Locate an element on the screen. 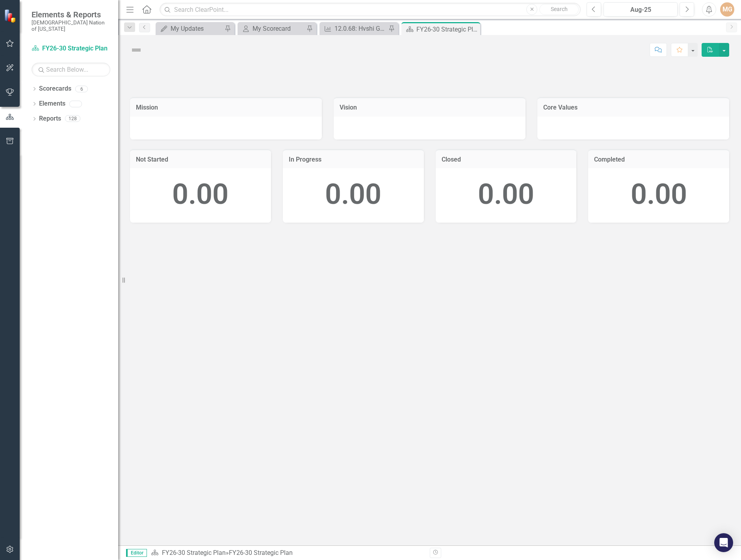 Image resolution: width=741 pixels, height=560 pixels. h3: Completed is located at coordinates (659, 160).